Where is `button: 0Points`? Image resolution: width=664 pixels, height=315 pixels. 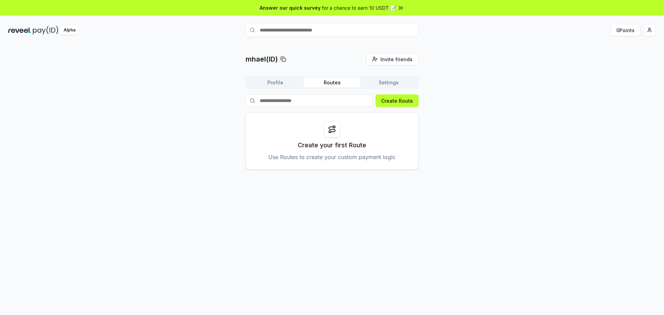 button: 0Points is located at coordinates (626, 30).